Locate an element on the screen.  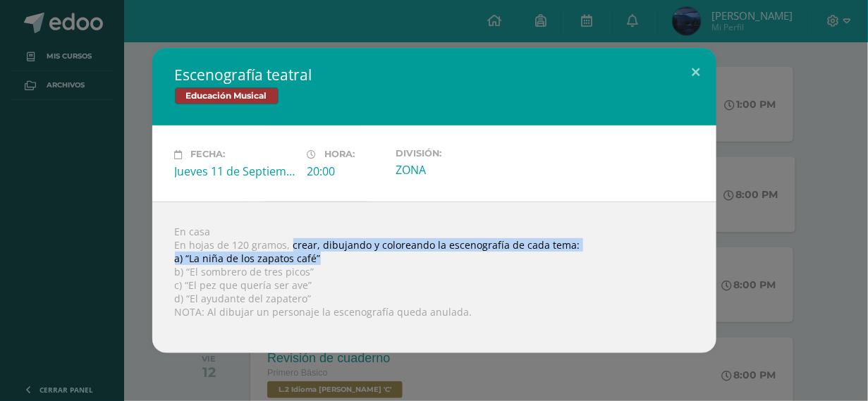
label: División: is located at coordinates (456, 153).